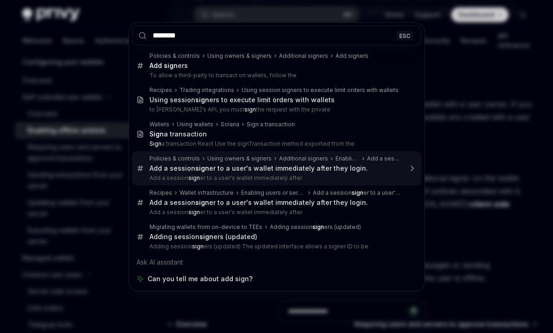 This screenshot has height=333, width=553. What do you see at coordinates (242, 100) in the screenshot?
I see `div: Using session ers to execute limit orders with wallets` at bounding box center [242, 100].